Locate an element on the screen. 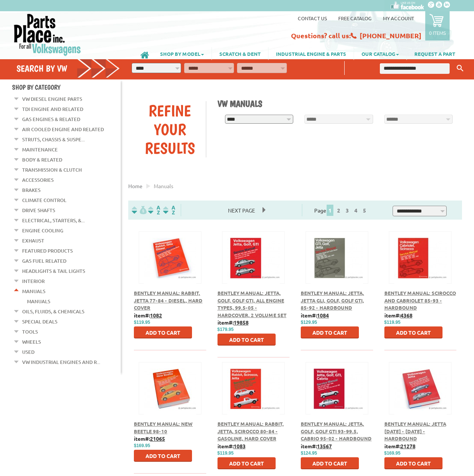  img: Parts Place Inc! is located at coordinates (47, 34).